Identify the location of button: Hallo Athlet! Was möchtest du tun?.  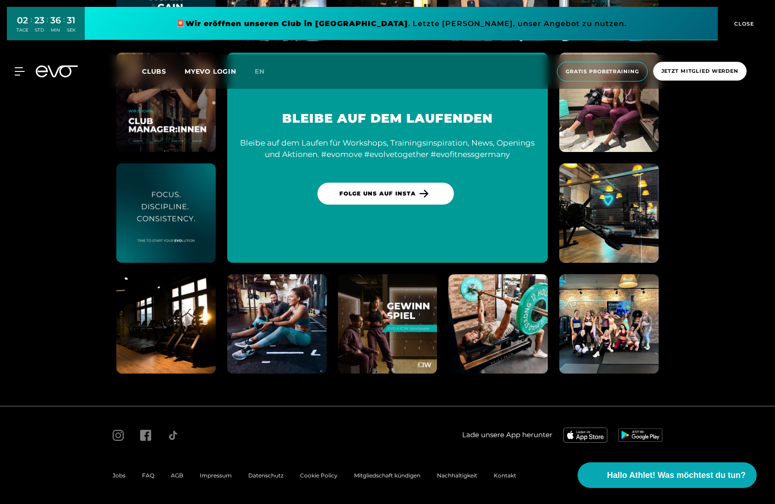
(667, 475).